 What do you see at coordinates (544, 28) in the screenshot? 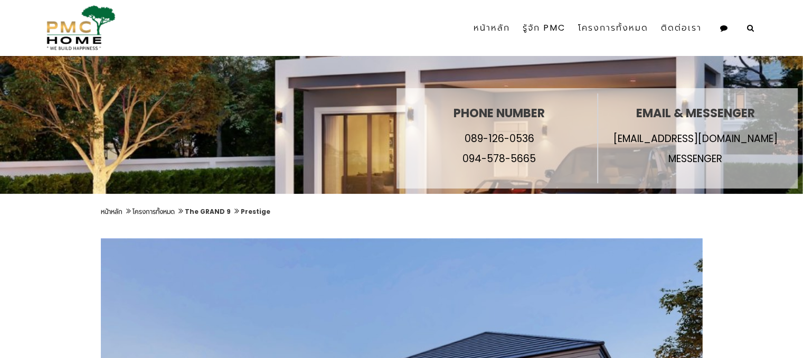
I see `a: รู้จัก PMC` at bounding box center [544, 28].